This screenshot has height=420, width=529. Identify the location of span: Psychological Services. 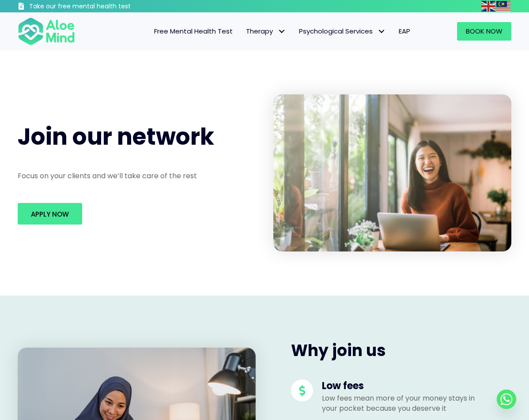
(342, 31).